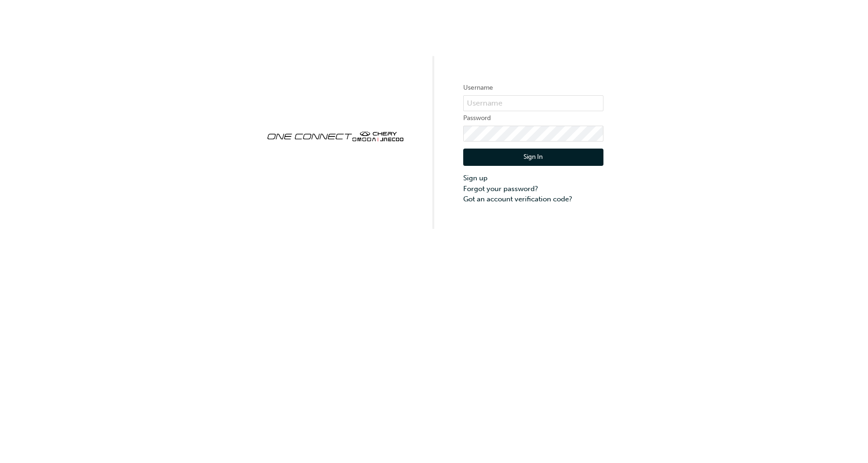  Describe the element at coordinates (534, 188) in the screenshot. I see `a: Forgot your password?` at that location.